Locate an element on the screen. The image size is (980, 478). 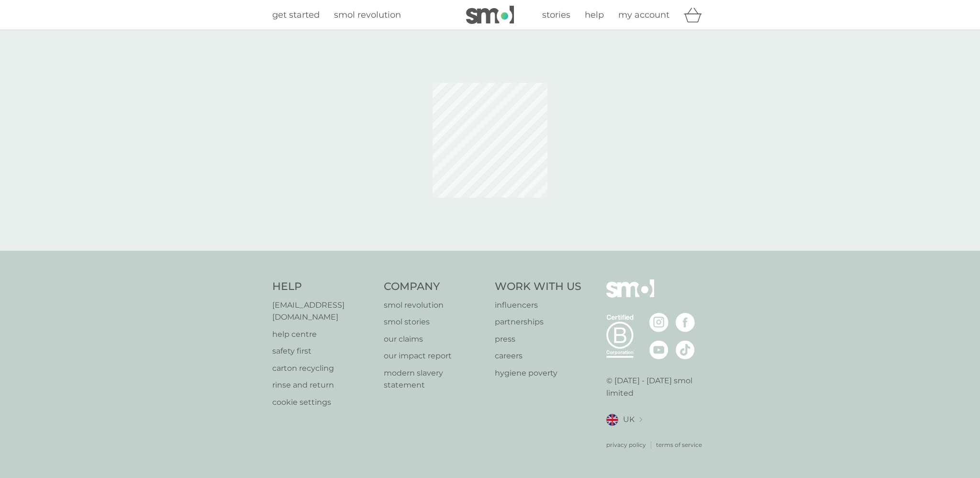
a: modern slavery statement is located at coordinates (435, 379).